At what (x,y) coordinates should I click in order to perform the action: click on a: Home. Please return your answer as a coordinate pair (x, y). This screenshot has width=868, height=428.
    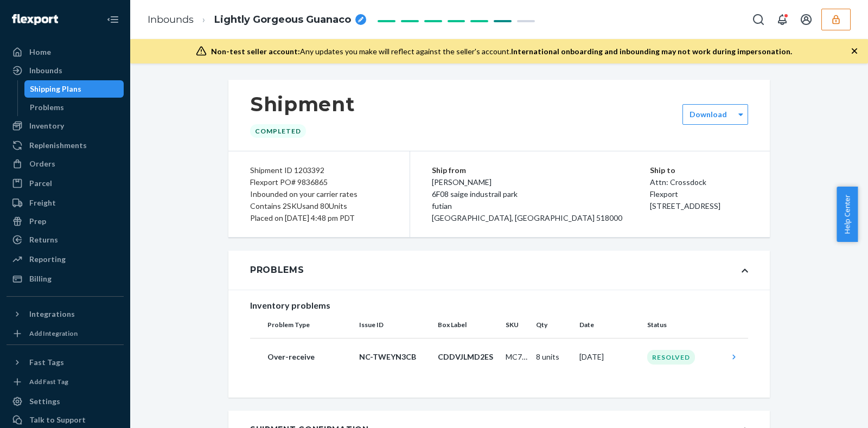
    Looking at the image, I should click on (65, 52).